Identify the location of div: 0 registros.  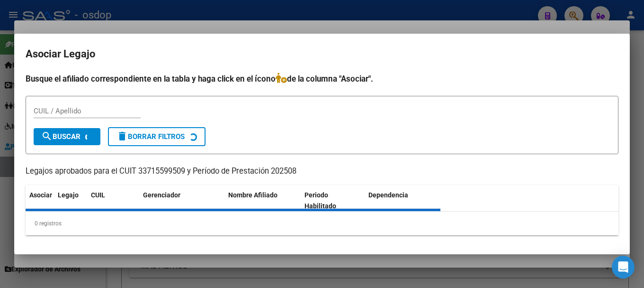
(322, 223).